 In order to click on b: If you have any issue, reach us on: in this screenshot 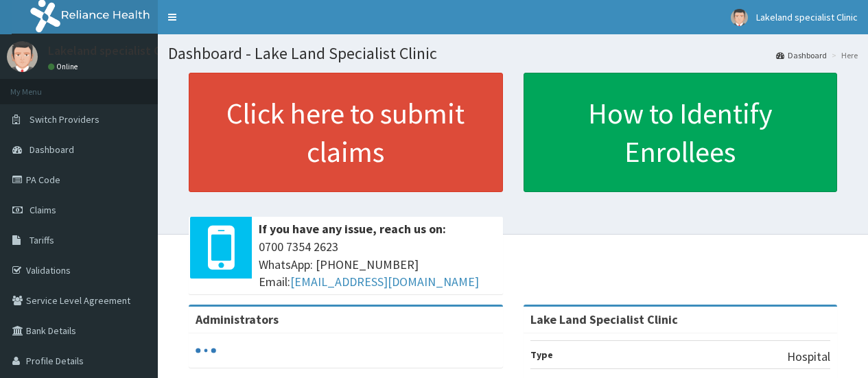, I will do `click(352, 228)`.